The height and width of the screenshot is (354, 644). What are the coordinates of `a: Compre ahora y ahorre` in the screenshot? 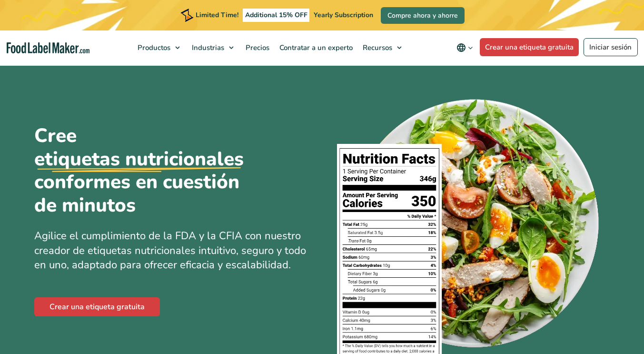 It's located at (423, 15).